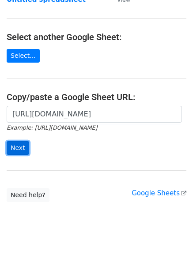 The image size is (193, 254). I want to click on input: Paste your Google Sheet URL here, so click(94, 114).